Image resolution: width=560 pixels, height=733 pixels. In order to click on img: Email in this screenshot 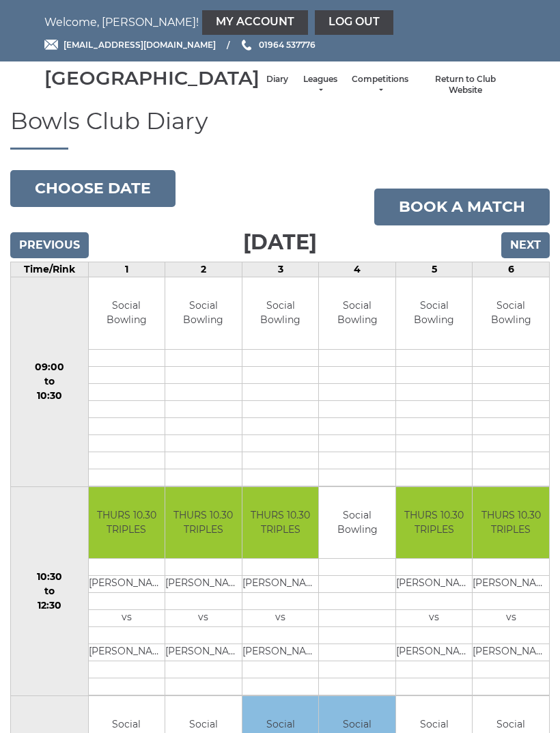, I will do `click(51, 45)`.